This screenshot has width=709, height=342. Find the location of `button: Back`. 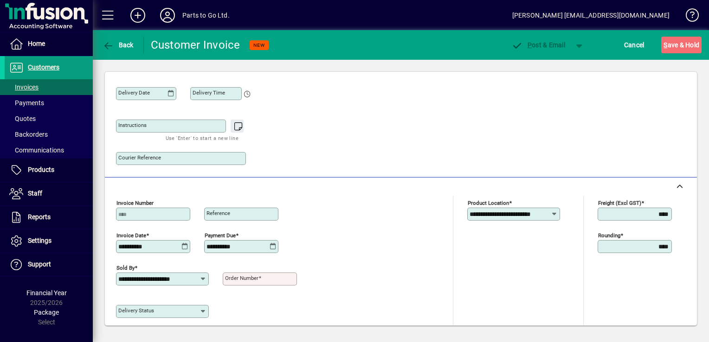

button: Back is located at coordinates (118, 45).